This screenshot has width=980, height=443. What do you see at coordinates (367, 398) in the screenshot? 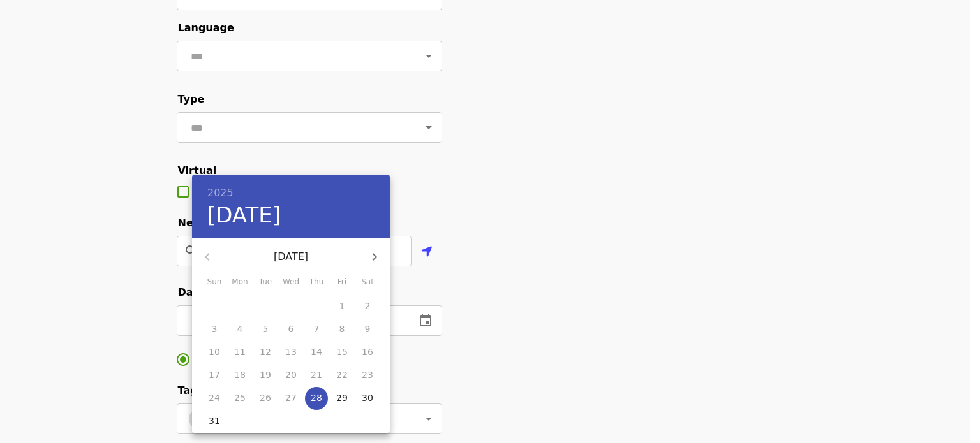
I see `button: 30` at bounding box center [367, 398].